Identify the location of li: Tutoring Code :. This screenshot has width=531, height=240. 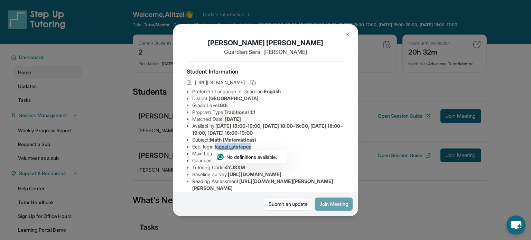
(268, 168).